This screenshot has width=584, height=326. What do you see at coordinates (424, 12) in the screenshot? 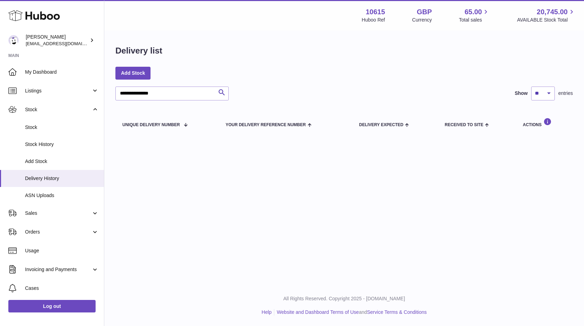
I see `strong: GBP` at bounding box center [424, 12].